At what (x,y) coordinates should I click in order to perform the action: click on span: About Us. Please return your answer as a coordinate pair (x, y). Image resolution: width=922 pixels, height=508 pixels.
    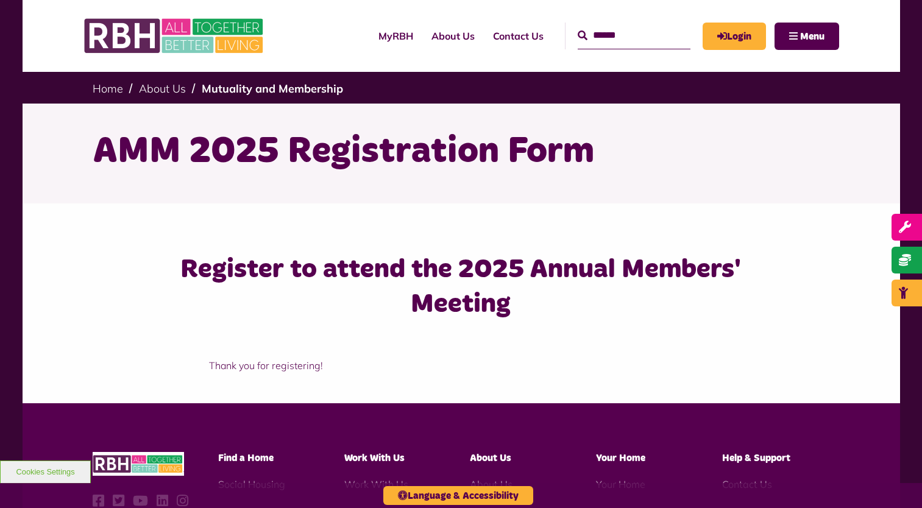
    Looking at the image, I should click on (490, 458).